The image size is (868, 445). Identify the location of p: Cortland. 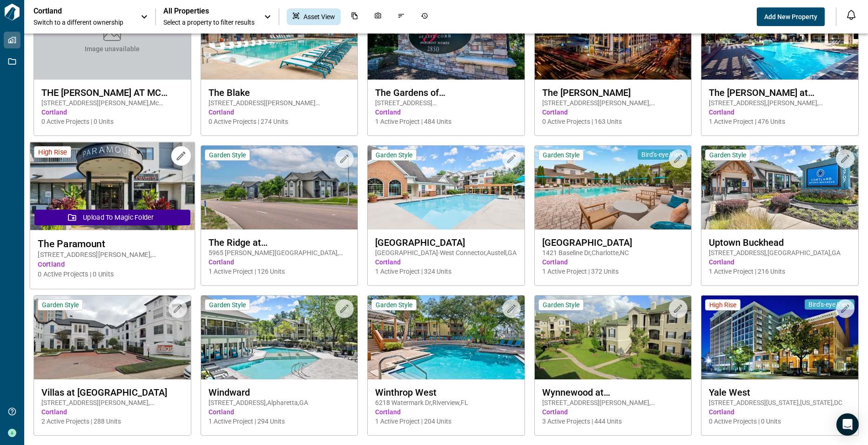
(76, 11).